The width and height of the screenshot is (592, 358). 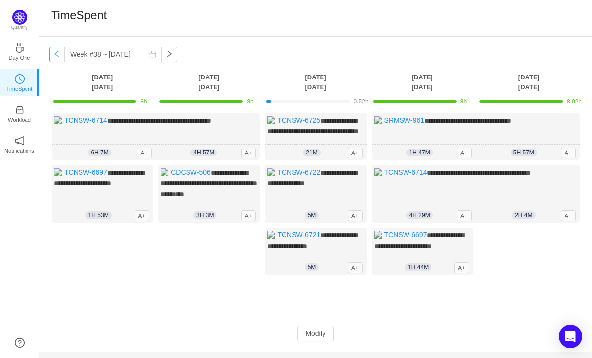 What do you see at coordinates (20, 48) in the screenshot?
I see `i: icon: coffee` at bounding box center [20, 48].